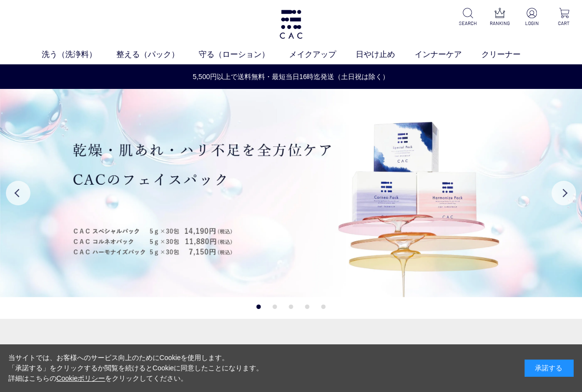 The width and height of the screenshot is (582, 392). Describe the element at coordinates (511, 55) in the screenshot. I see `a: クリーナー` at that location.